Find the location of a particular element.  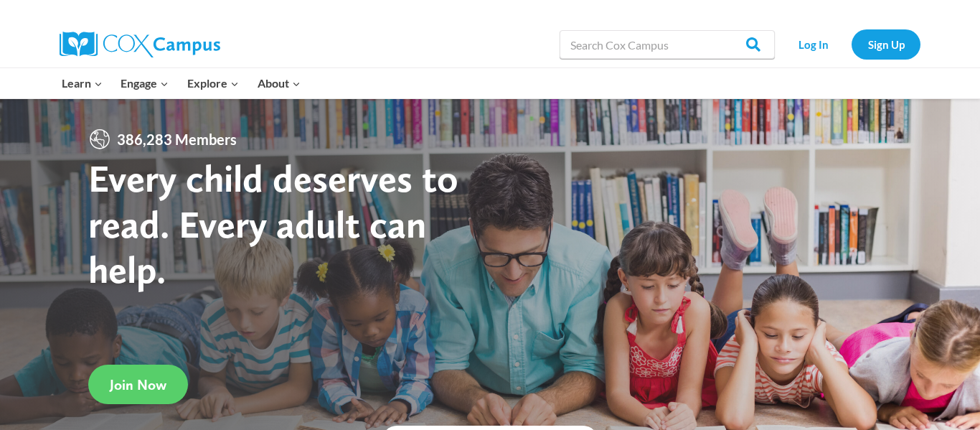

span: 386,283 Members is located at coordinates (176, 139).